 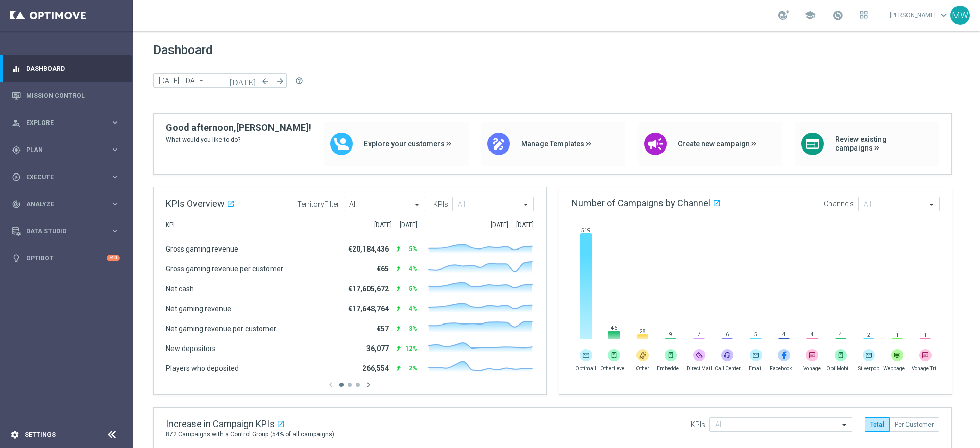 What do you see at coordinates (66, 177) in the screenshot?
I see `div: play_circle_outline Execute keyboard_arrow_right` at bounding box center [66, 177].